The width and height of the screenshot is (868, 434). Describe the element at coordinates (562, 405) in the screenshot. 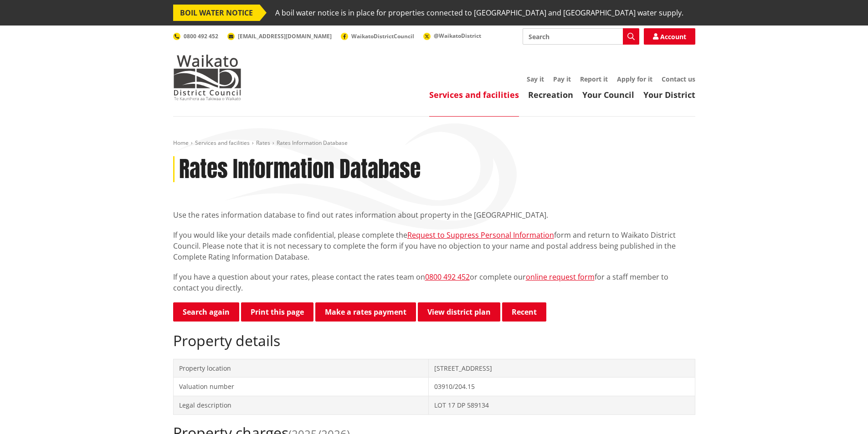

I see `td: LOT 17 DP 589134` at that location.